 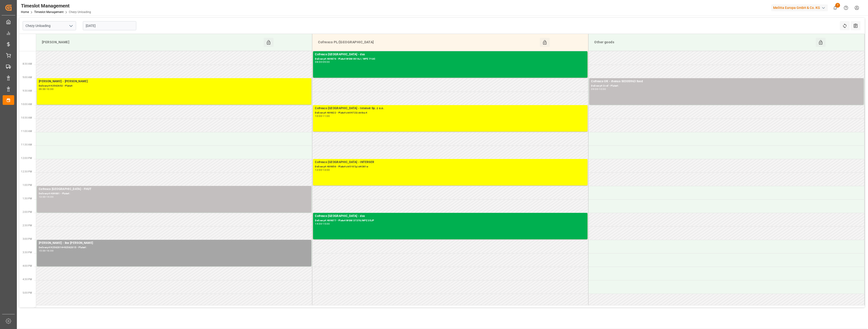 What do you see at coordinates (704, 42) in the screenshot?
I see `div: Other goods` at bounding box center [704, 42].